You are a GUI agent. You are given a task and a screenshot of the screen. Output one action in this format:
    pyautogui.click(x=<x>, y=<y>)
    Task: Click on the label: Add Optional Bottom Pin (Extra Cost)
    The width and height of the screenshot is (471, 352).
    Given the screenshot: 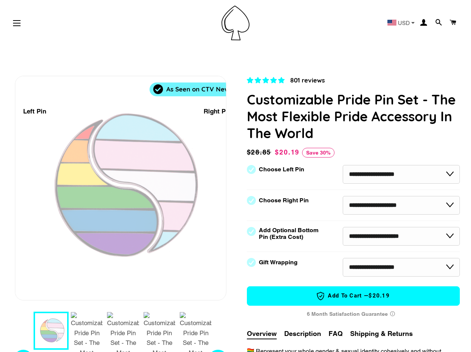 What is the action you would take?
    pyautogui.click(x=290, y=234)
    